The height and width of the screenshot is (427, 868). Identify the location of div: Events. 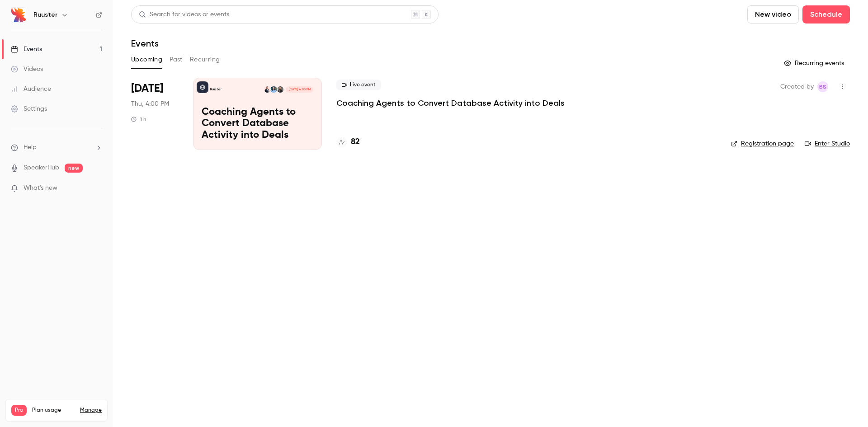
(26, 50).